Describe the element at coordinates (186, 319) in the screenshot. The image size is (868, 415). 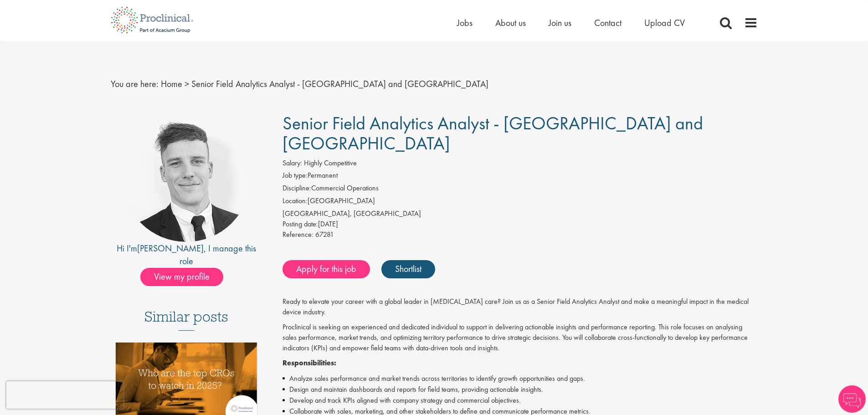
I see `h3: Similar posts` at that location.